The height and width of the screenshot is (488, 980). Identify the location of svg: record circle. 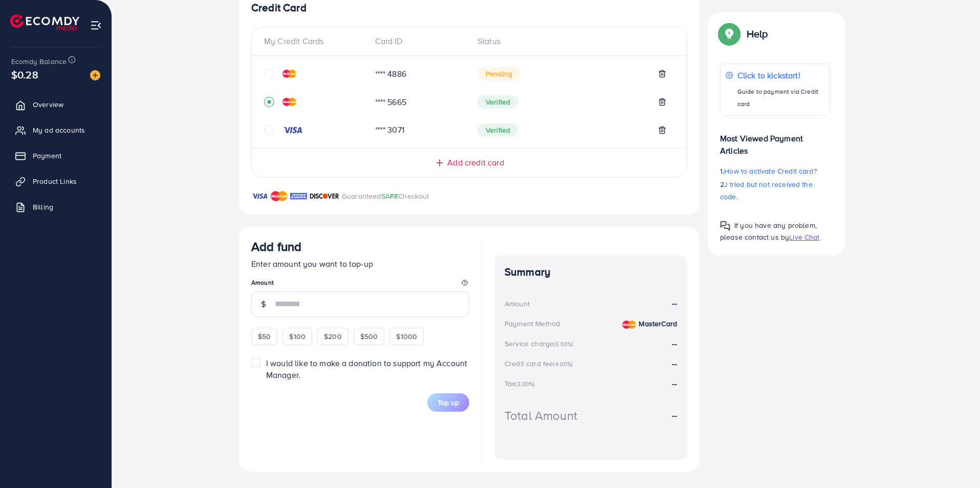
(269, 102).